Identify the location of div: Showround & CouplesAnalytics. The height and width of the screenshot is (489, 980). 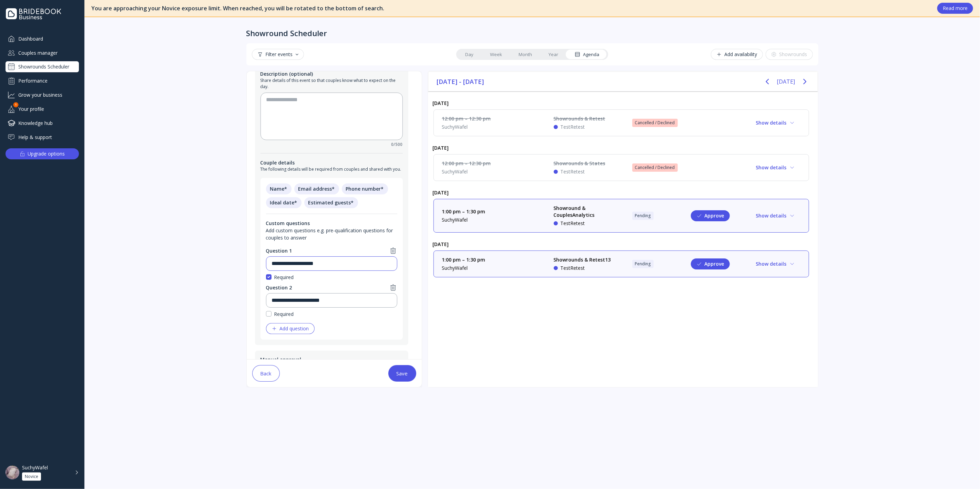
(589, 212).